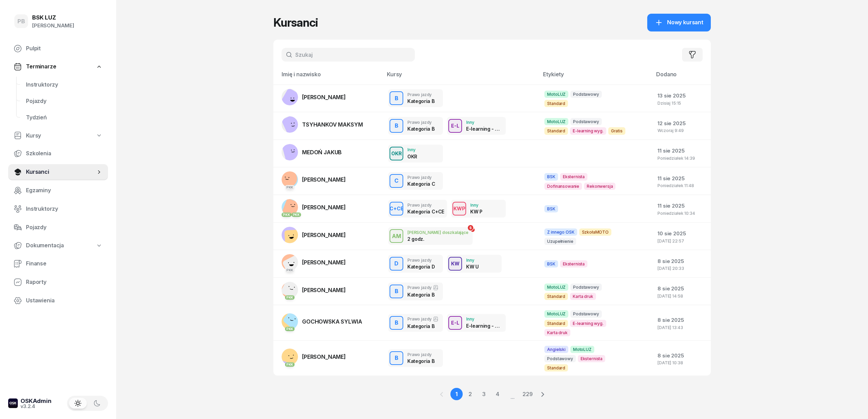  Describe the element at coordinates (34, 136) in the screenshot. I see `span: Kursy` at that location.